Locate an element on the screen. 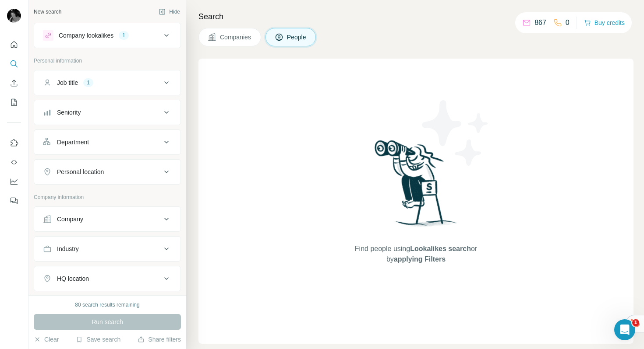 This screenshot has height=349, width=644. button: Save search is located at coordinates (98, 340).